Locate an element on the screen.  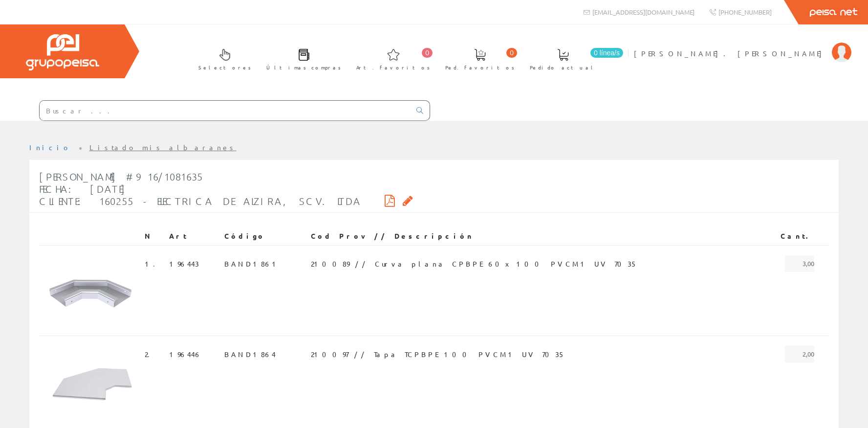
span: 210097 // Tapa TCPBPE 100 PVCM1 UV 7035 is located at coordinates (438, 354).